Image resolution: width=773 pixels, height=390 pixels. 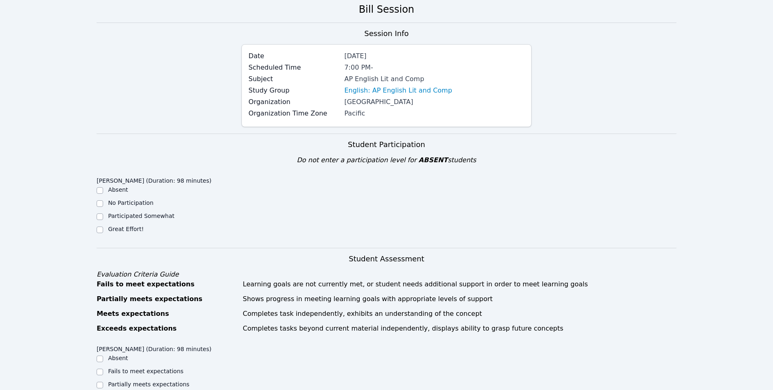 What do you see at coordinates (167, 313) in the screenshot?
I see `div: Meets expectations` at bounding box center [167, 313].